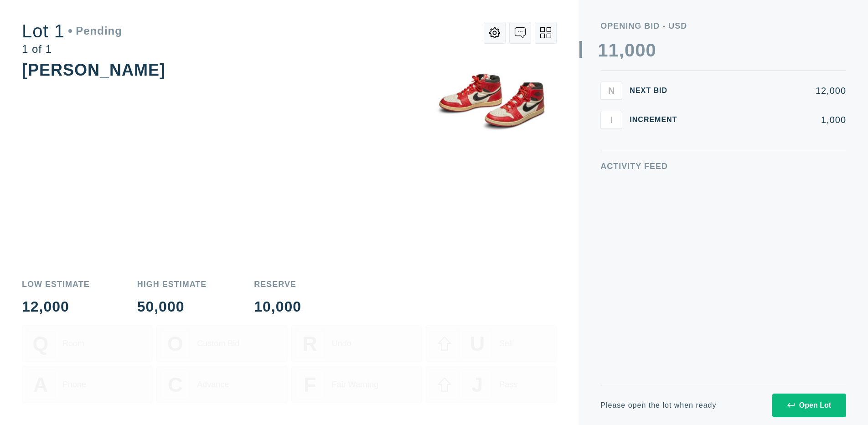 This screenshot has height=425, width=868. I want to click on div: Low Estimate, so click(55, 285).